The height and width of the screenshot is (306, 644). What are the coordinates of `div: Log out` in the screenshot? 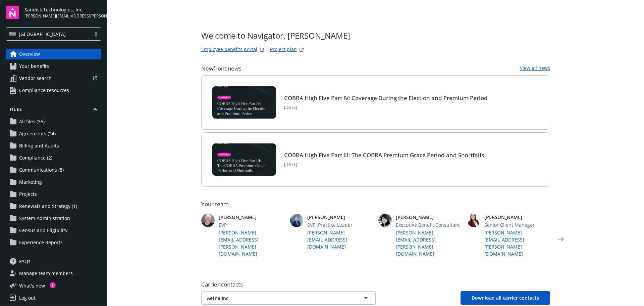 It's located at (27, 298).